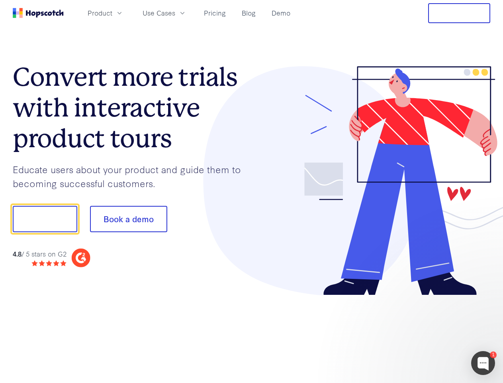 Image resolution: width=503 pixels, height=383 pixels. I want to click on a: Demo, so click(281, 13).